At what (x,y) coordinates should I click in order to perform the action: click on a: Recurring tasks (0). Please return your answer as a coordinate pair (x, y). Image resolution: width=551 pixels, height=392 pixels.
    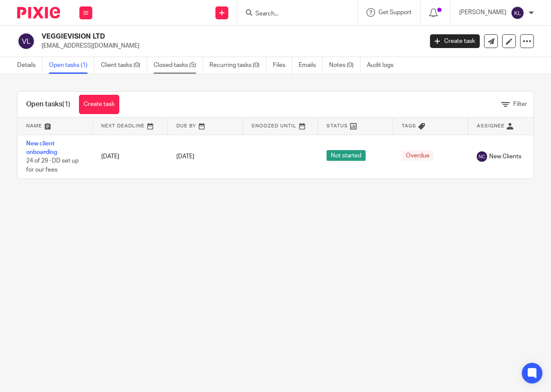
    Looking at the image, I should click on (238, 65).